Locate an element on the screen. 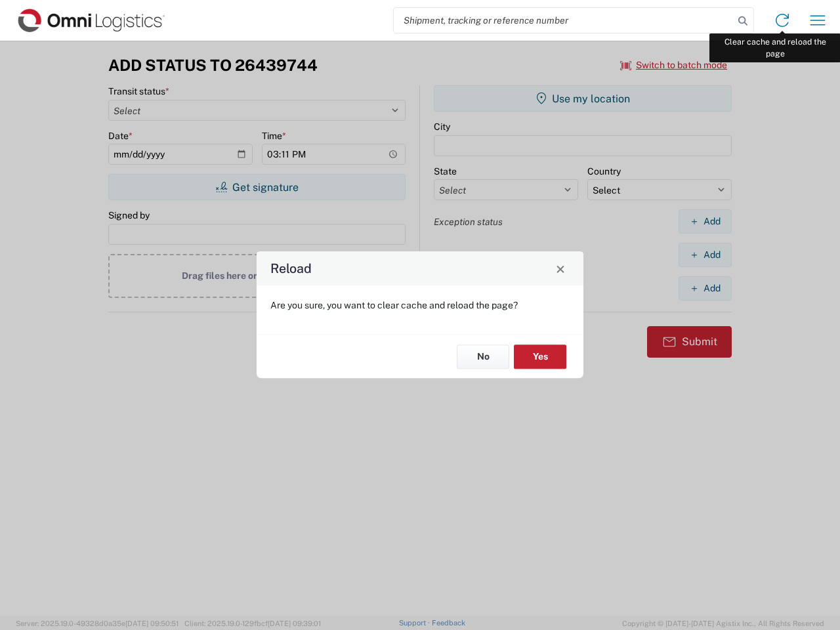  h4: Reload is located at coordinates (290, 269).